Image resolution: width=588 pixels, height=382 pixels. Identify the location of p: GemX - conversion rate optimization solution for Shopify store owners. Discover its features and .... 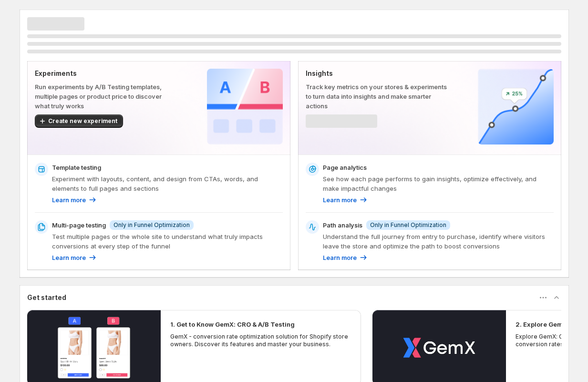
(261, 341).